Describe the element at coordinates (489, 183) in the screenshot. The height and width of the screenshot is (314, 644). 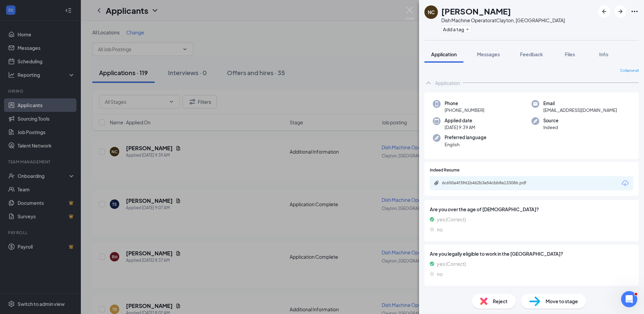
I see `div: 6c650a4f3961b462b3e54cbb8a133086.pdf` at that location.